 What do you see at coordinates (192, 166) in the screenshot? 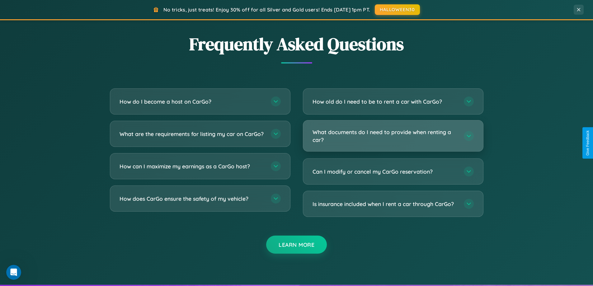
I see `h3: How can I maximize my earnings as a CarGo host?` at bounding box center [192, 166].